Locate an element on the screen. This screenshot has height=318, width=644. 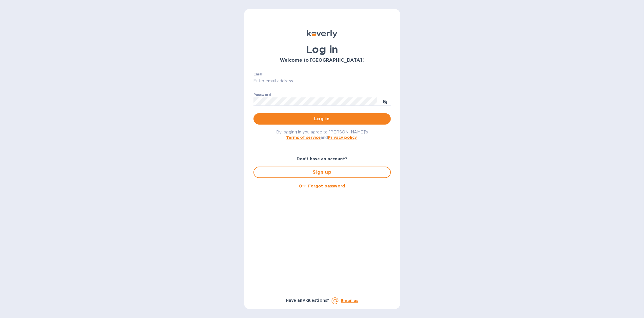
b: Terms of service is located at coordinates (304, 137).